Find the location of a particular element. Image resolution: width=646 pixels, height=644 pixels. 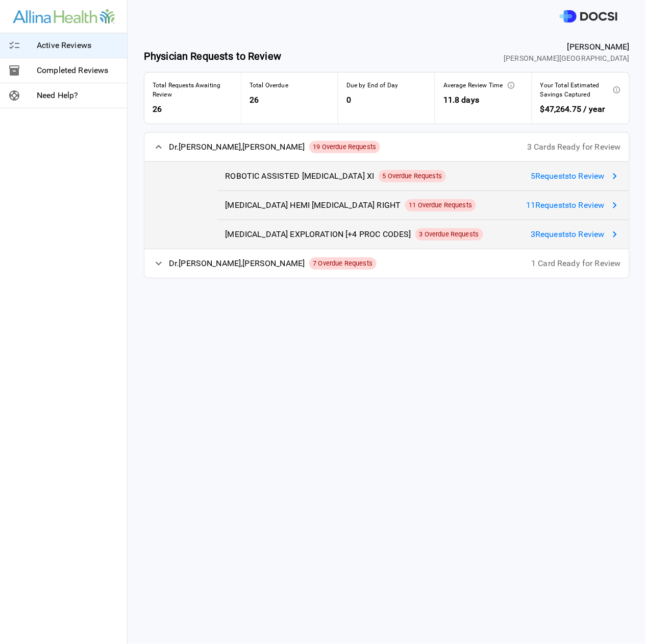

span: 19 Overdue Requests is located at coordinates (345, 147).